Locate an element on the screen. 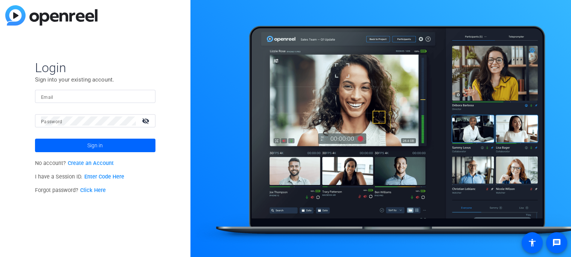  a: Enter Code Here is located at coordinates (104, 177).